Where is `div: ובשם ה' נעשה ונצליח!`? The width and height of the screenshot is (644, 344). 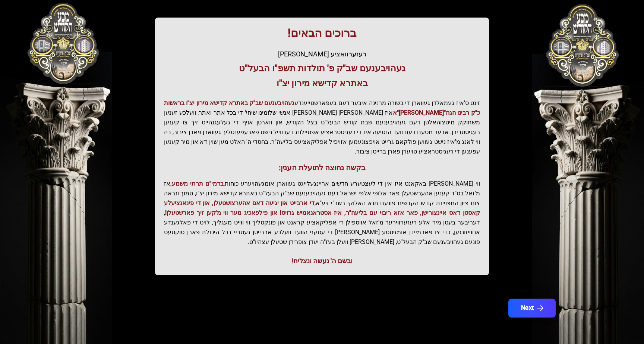 div: ובשם ה' נעשה ונצליח! is located at coordinates (322, 261).